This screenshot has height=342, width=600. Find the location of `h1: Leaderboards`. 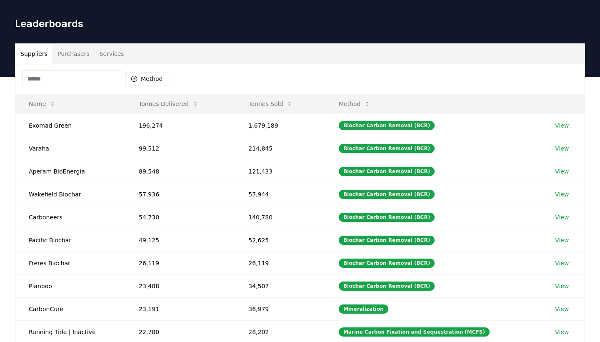

h1: Leaderboards is located at coordinates (300, 23).